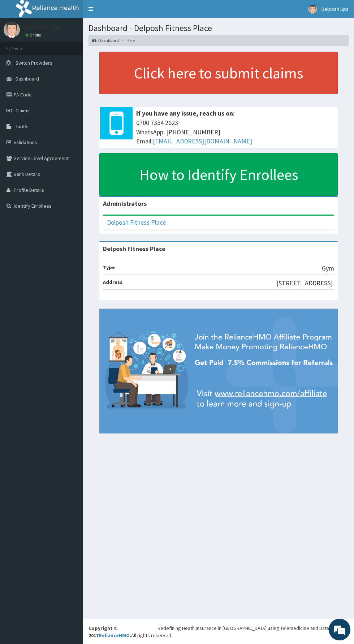 The width and height of the screenshot is (354, 644). Describe the element at coordinates (218, 73) in the screenshot. I see `a: Click here to submit claims` at that location.